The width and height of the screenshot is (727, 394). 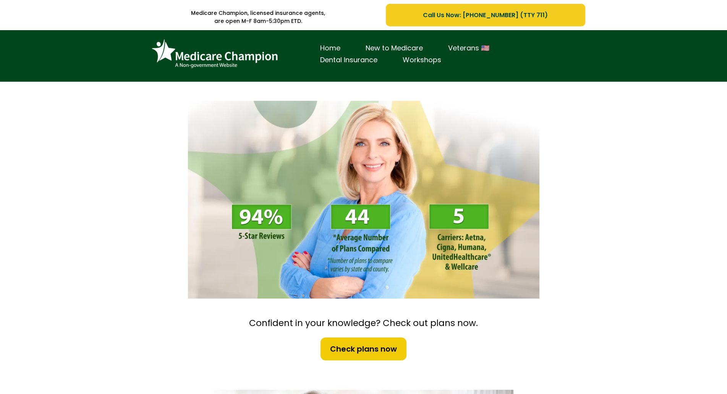 I want to click on h2: Confident in your knowledge? Check out plans now., so click(x=364, y=324).